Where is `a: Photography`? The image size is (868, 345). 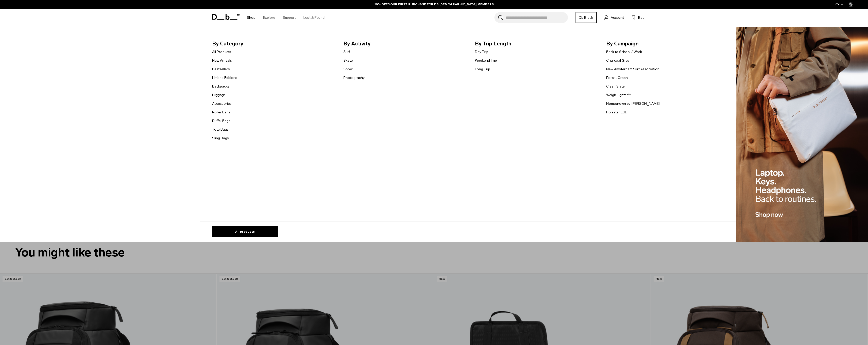
a: Photography is located at coordinates (354, 77).